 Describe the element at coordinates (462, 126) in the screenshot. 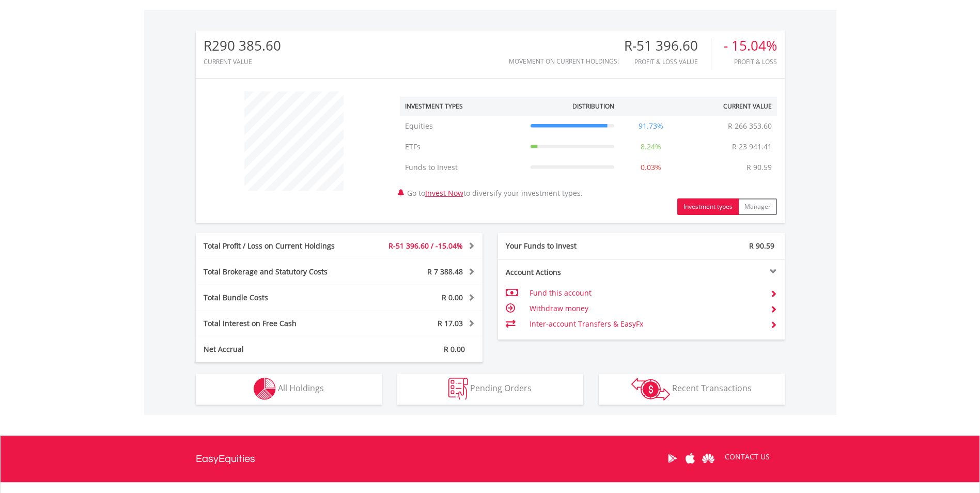

I see `td: Equities` at that location.